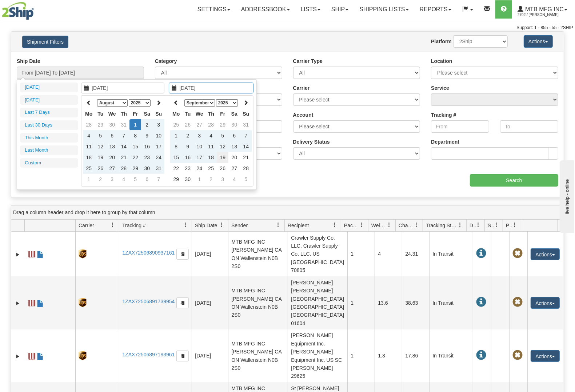  Describe the element at coordinates (287, 212) in the screenshot. I see `div: grid grouping header` at that location.